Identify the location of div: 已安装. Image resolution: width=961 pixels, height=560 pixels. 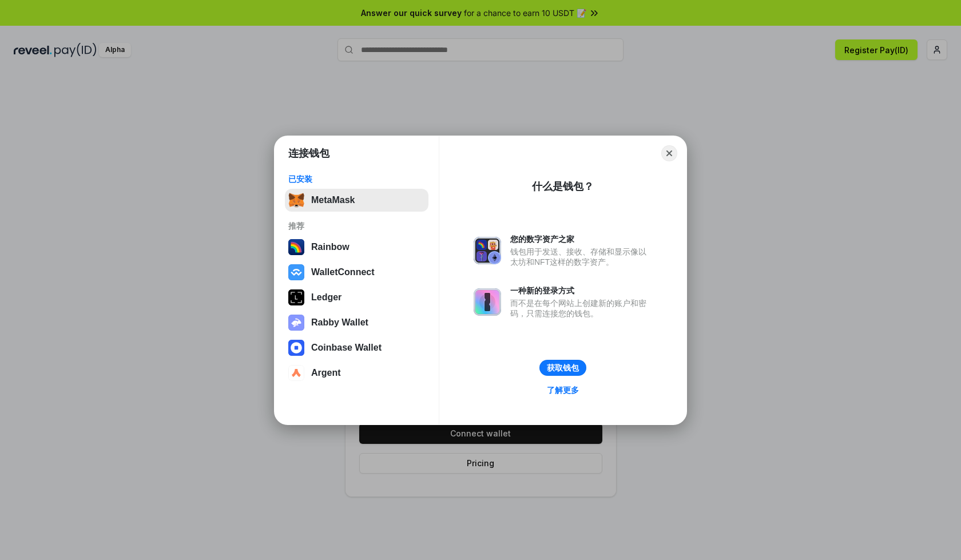
(357, 179).